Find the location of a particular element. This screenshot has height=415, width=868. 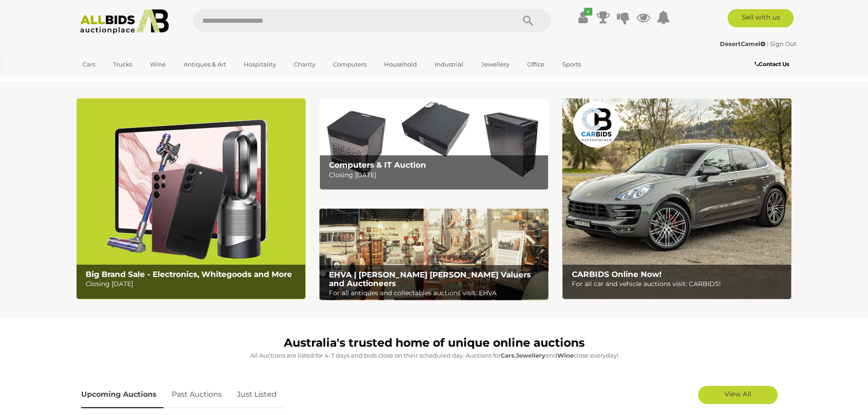

a: Past Auctions is located at coordinates (197, 394).